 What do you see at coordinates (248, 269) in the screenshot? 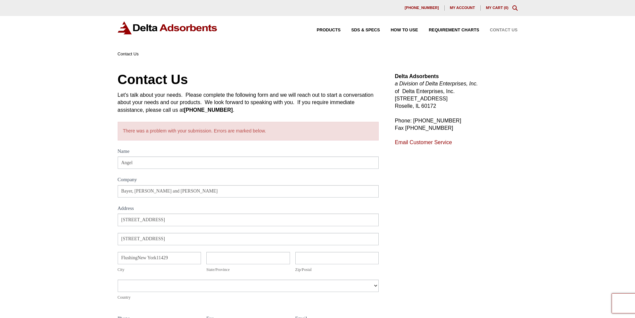
I see `div: State/Province` at bounding box center [248, 269].